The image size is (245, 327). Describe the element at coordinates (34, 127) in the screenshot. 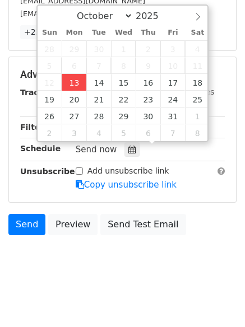

I see `strong: Filters` at that location.